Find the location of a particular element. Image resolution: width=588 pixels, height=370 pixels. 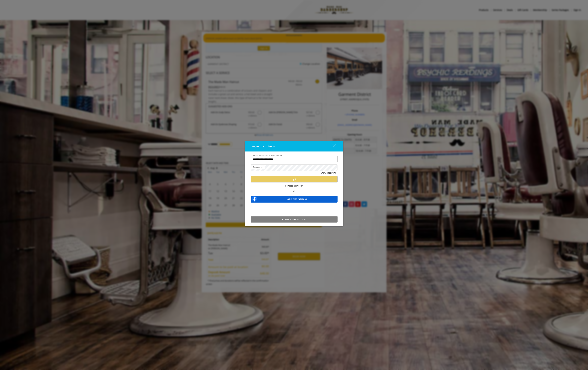

span: Or is located at coordinates (294, 191).